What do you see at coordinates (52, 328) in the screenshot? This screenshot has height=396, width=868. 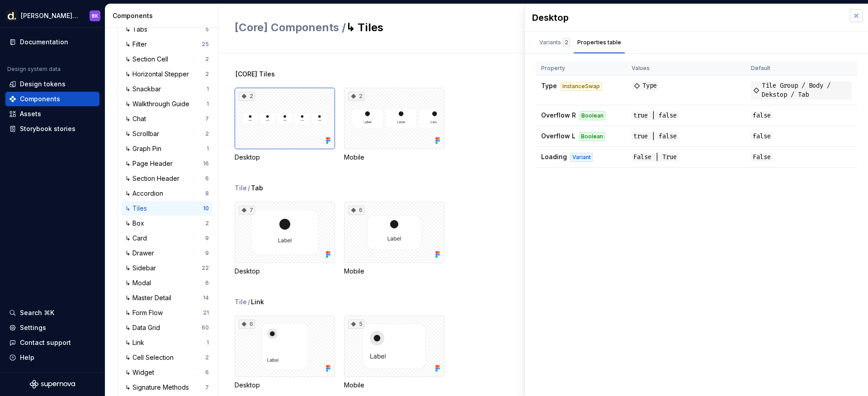 I see `a: Settings` at bounding box center [52, 328].